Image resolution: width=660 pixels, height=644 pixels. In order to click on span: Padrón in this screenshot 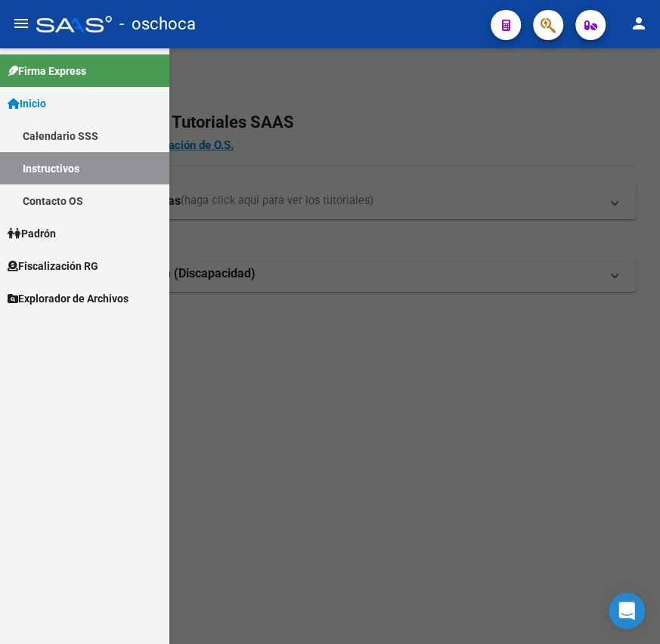, I will do `click(32, 233)`.